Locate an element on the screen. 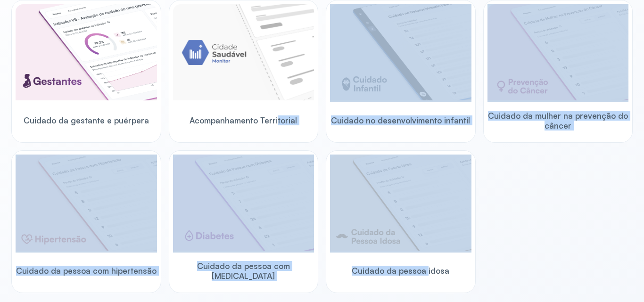 The image size is (644, 302). img: woman-cancer-prevention-care.png is located at coordinates (558, 52).